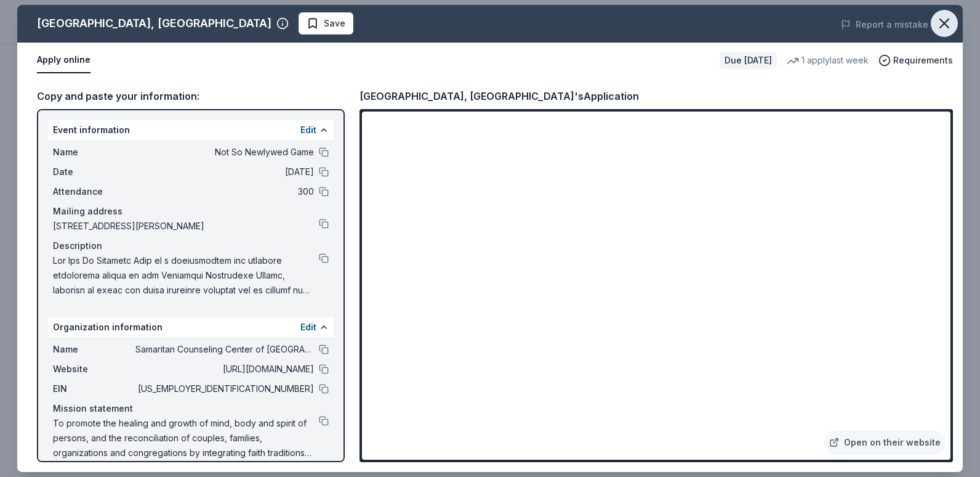 The width and height of the screenshot is (980, 477). Describe the element at coordinates (64, 61) in the screenshot. I see `button: Apply online` at that location.